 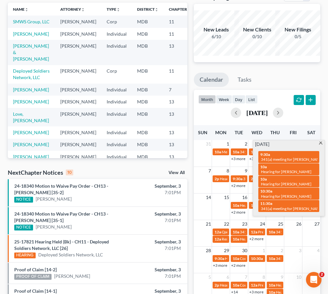 I want to click on a: Typeunfold_more, so click(x=114, y=9).